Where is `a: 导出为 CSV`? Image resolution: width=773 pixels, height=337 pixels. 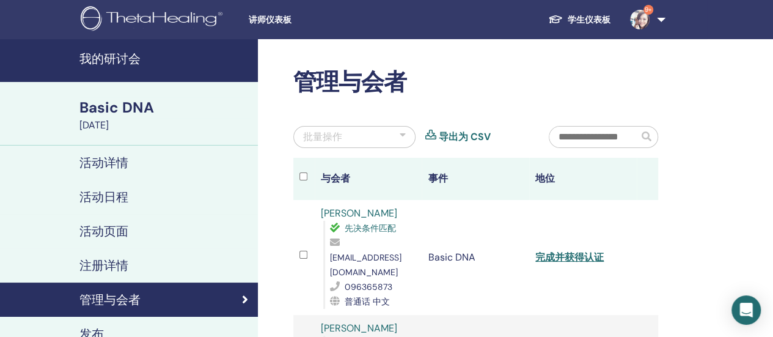
a: 导出为 CSV is located at coordinates (465, 137).